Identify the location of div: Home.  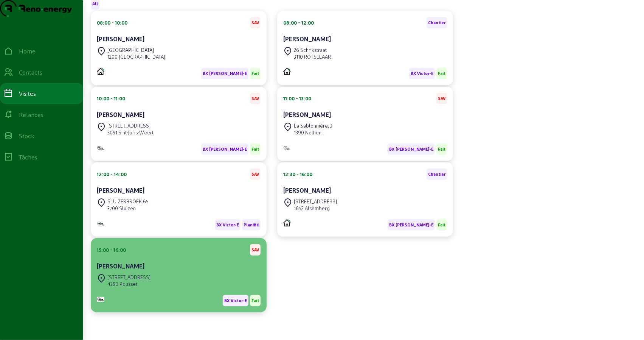
(27, 51).